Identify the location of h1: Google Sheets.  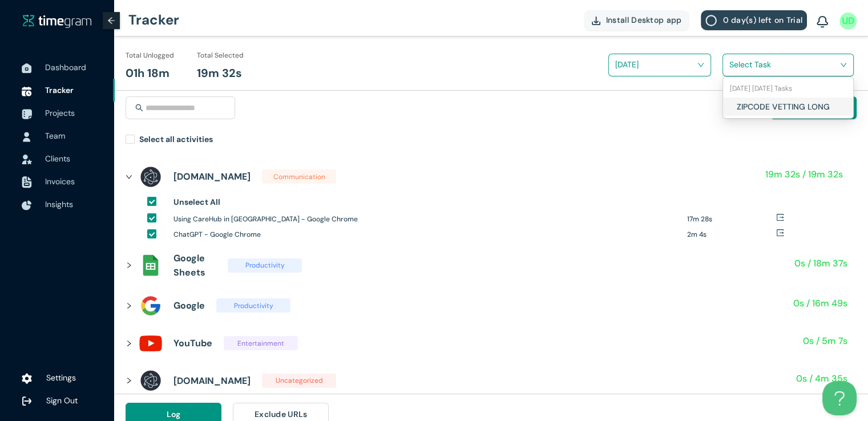
(194, 266).